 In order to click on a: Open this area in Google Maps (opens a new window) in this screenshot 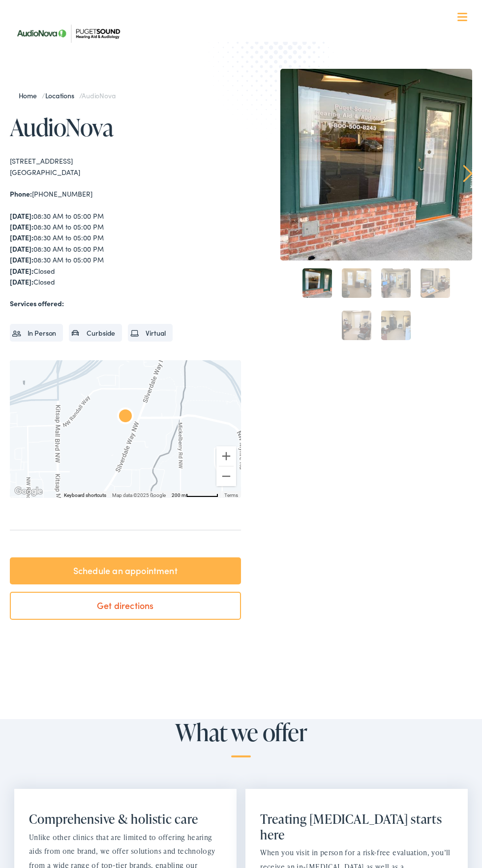, I will do `click(29, 492)`.